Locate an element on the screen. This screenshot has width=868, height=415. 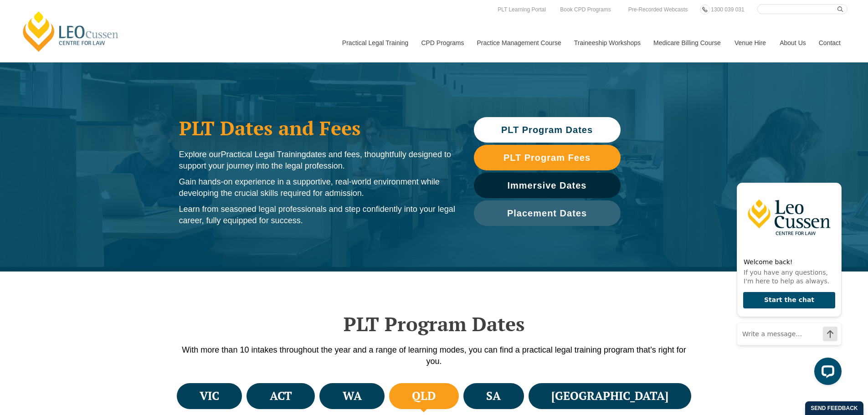
a: PLT Program Fees is located at coordinates (548, 157).